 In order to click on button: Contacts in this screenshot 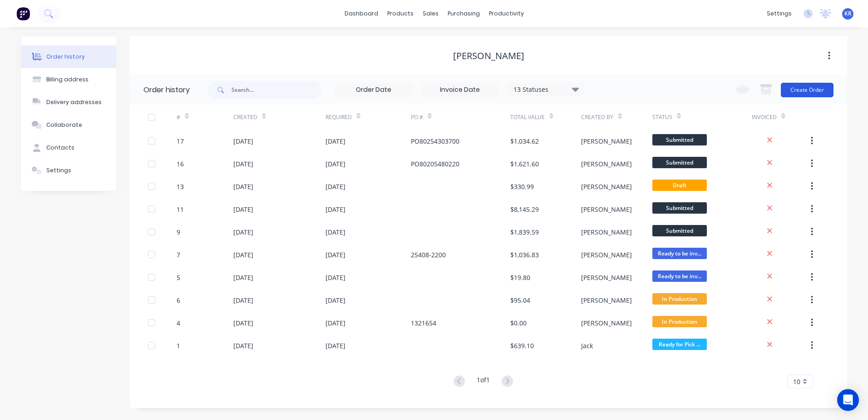, I will do `click(69, 148)`.